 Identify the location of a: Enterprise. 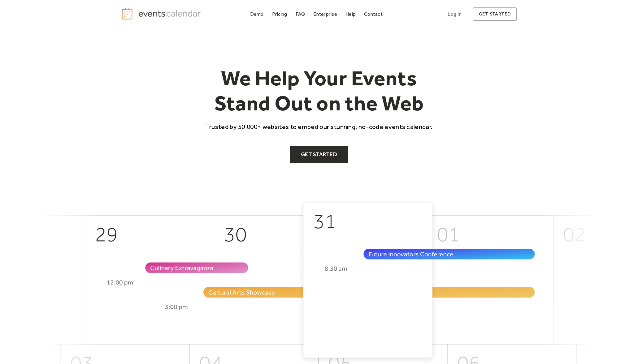
(325, 14).